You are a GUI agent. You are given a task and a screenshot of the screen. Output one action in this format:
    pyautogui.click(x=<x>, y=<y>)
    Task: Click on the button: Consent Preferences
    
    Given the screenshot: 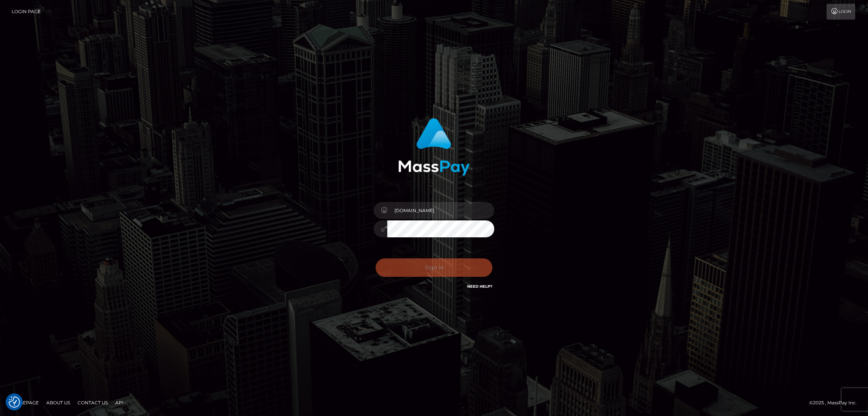 What is the action you would take?
    pyautogui.click(x=14, y=402)
    